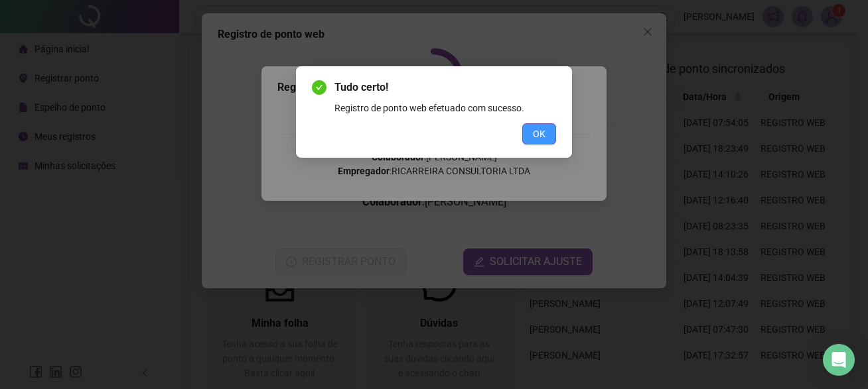 The image size is (868, 389). What do you see at coordinates (445, 88) in the screenshot?
I see `span: Tudo certo!` at bounding box center [445, 88].